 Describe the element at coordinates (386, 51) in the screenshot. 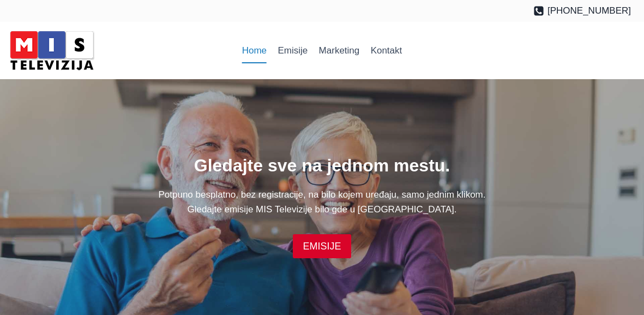

I see `a: Kontakt` at that location.